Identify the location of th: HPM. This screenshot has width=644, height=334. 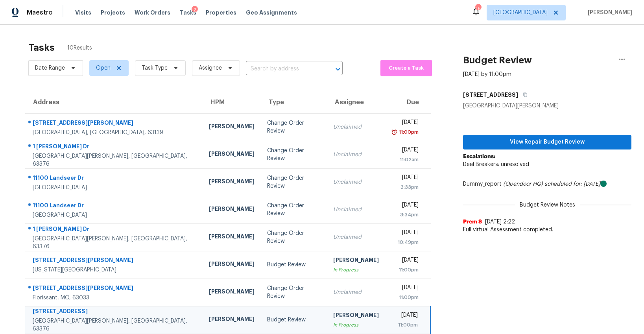
(231, 103).